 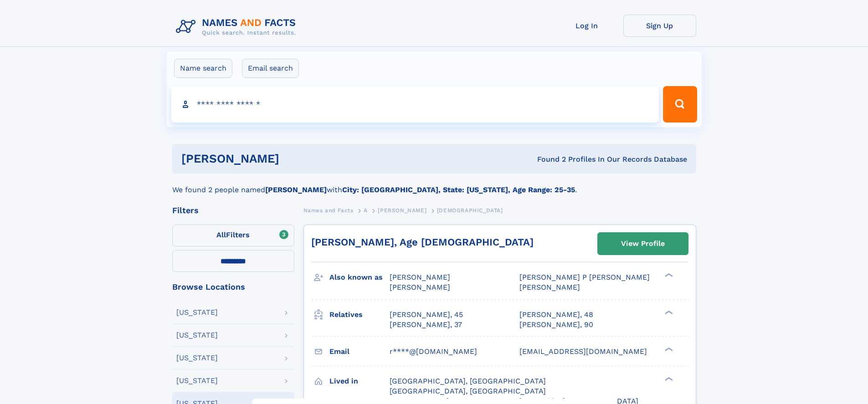 What do you see at coordinates (360, 277) in the screenshot?
I see `h3: Also known as` at bounding box center [360, 277].